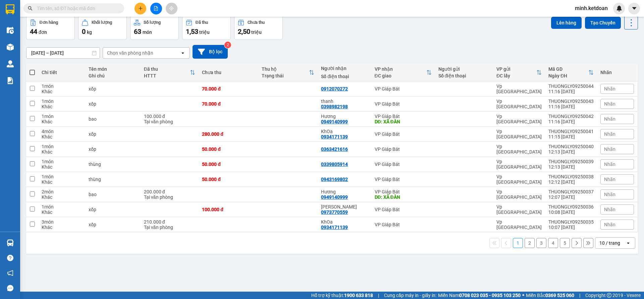 The width and height of the screenshot is (644, 299). I want to click on div: Tại văn phòng, so click(170, 227).